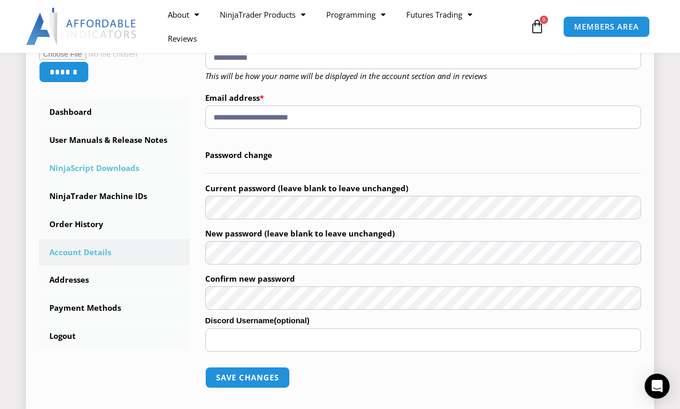 The height and width of the screenshot is (409, 680). I want to click on span: (optional), so click(292, 320).